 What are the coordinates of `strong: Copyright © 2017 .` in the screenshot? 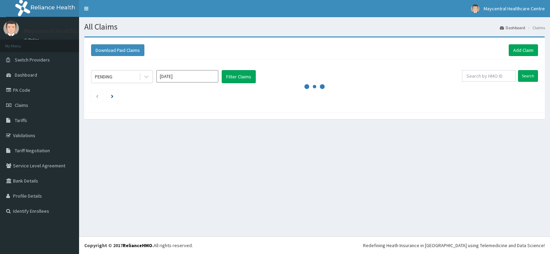 It's located at (119, 245).